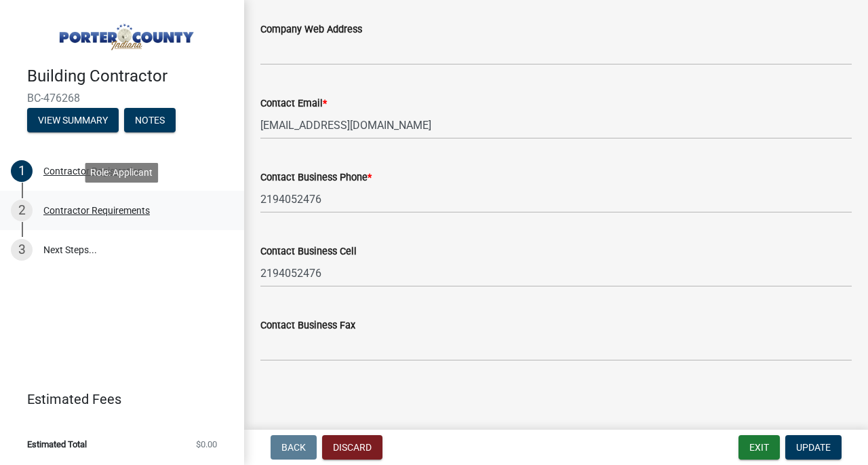 The height and width of the screenshot is (465, 868). Describe the element at coordinates (293, 447) in the screenshot. I see `span: Back` at that location.